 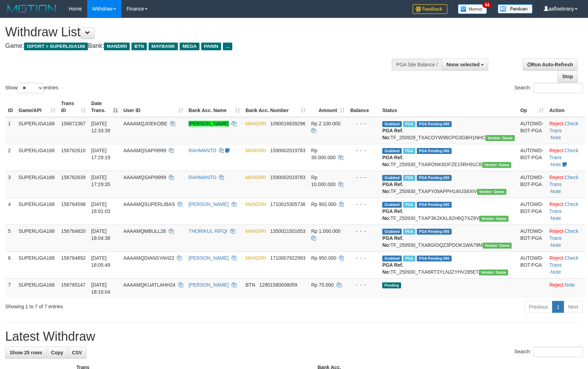 I want to click on img: Button%20Memo.svg, so click(x=472, y=9).